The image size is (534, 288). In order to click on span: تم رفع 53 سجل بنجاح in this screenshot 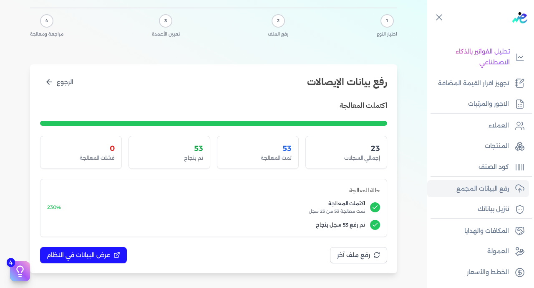, I will do `click(206, 225)`.